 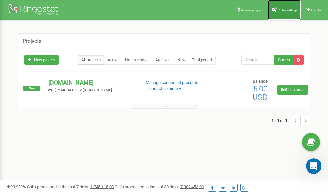 I want to click on span: Balance, so click(x=260, y=81).